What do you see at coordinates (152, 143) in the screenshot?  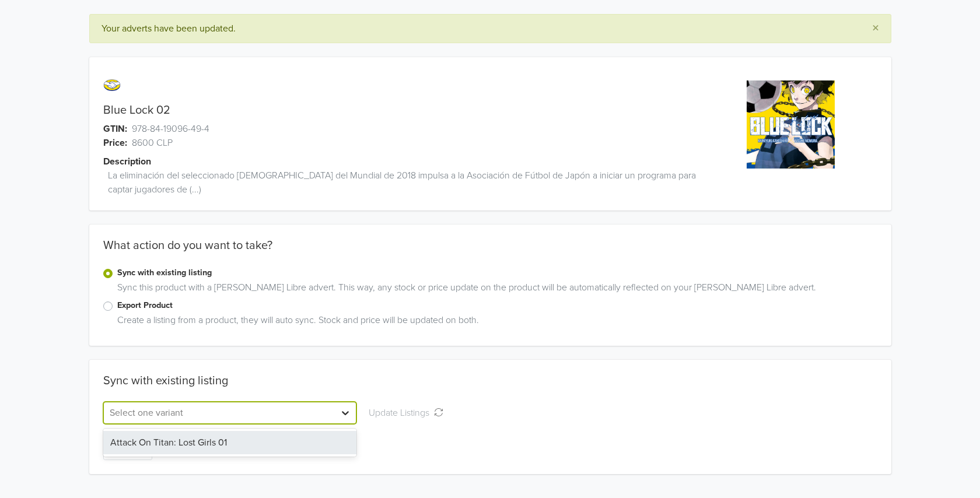 I see `span: 8600 CLP` at bounding box center [152, 143].